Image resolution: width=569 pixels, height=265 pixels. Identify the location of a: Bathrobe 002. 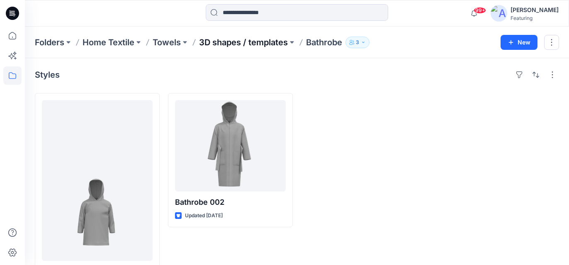
(230, 146).